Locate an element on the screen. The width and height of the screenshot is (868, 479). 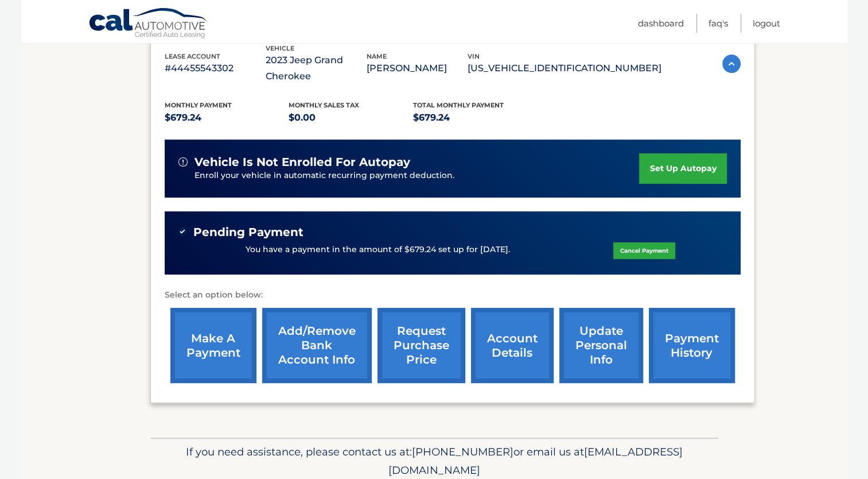
a: update personal info is located at coordinates (601, 345).